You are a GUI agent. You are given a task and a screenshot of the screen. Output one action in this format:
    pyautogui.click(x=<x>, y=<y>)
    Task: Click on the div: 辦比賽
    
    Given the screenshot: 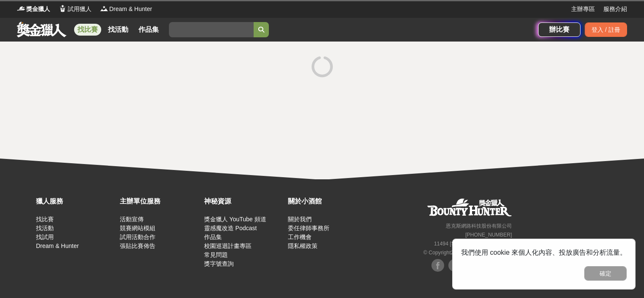 What is the action you would take?
    pyautogui.click(x=559, y=30)
    